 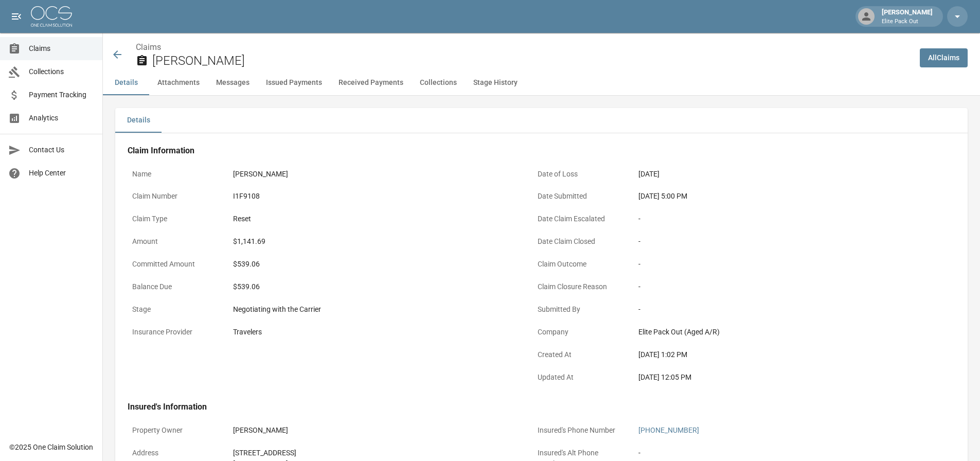 I want to click on div: Travelers, so click(x=374, y=331).